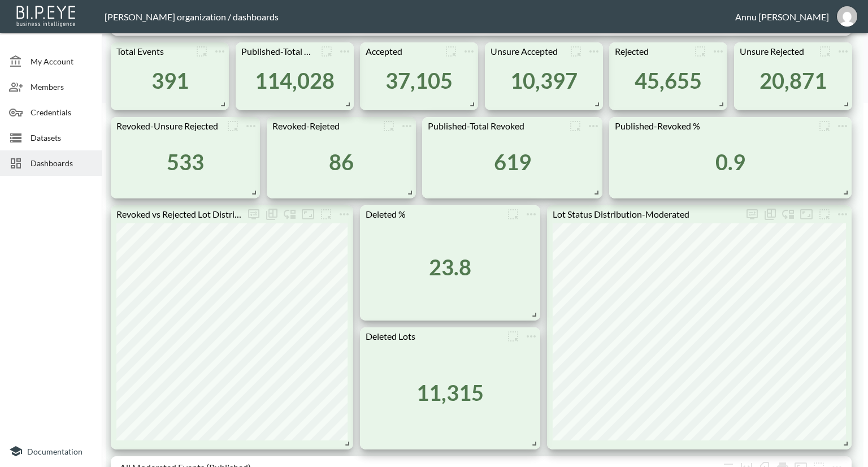 This screenshot has height=467, width=868. I want to click on div: Rejected, so click(650, 51).